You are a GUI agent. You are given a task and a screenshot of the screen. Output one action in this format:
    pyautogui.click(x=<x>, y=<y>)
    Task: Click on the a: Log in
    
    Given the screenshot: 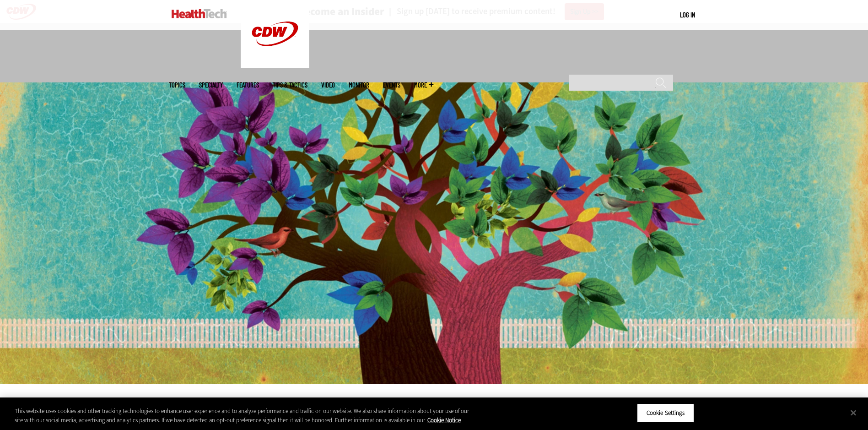 What is the action you would take?
    pyautogui.click(x=687, y=15)
    